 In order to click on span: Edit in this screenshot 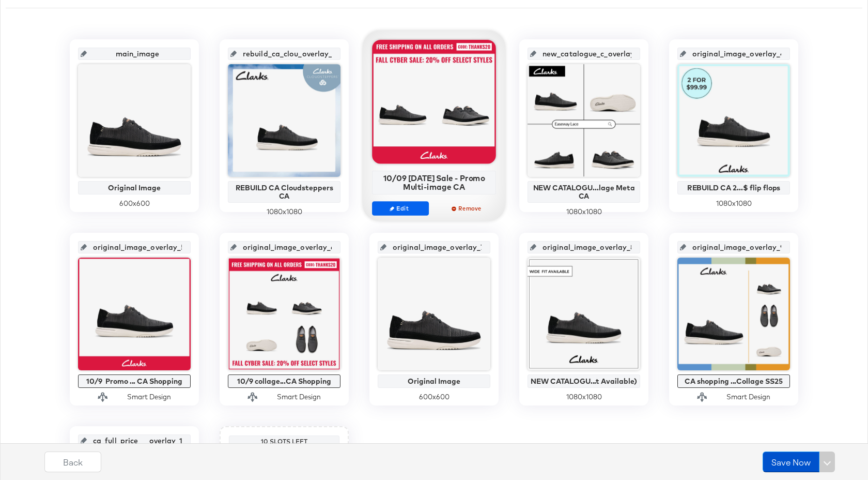, I will do `click(401, 208)`.